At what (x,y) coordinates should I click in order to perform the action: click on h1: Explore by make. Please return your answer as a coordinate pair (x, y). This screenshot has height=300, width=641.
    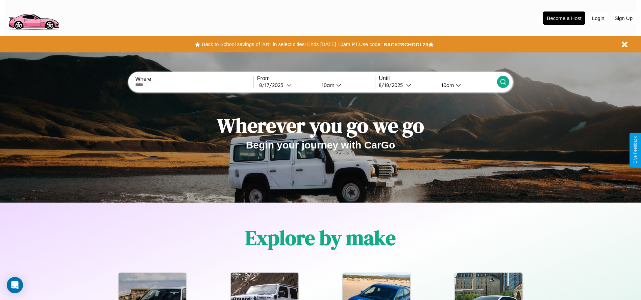
    Looking at the image, I should click on (320, 238).